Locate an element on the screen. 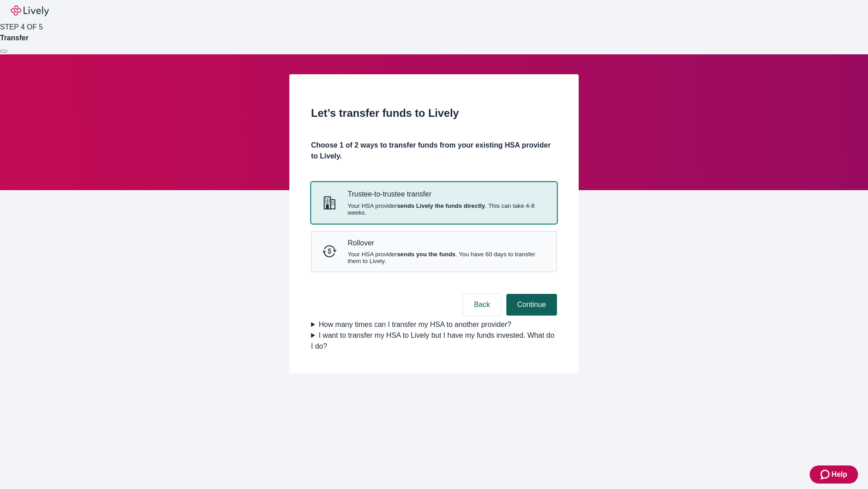  strong: sends you the funds is located at coordinates (427, 254).